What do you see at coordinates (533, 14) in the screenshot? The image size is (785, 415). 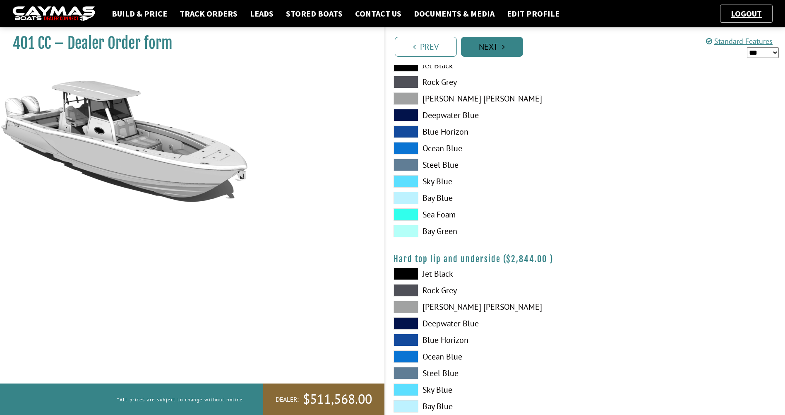 I see `a: Edit Profile` at bounding box center [533, 14].